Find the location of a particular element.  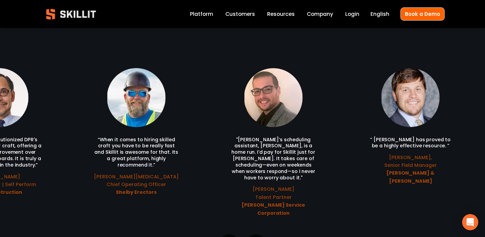

a: Login is located at coordinates (353, 14).